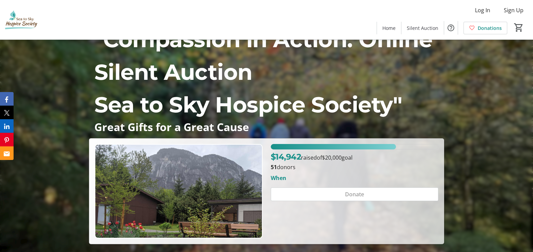 The width and height of the screenshot is (533, 252). Describe the element at coordinates (279, 178) in the screenshot. I see `div: When` at that location.